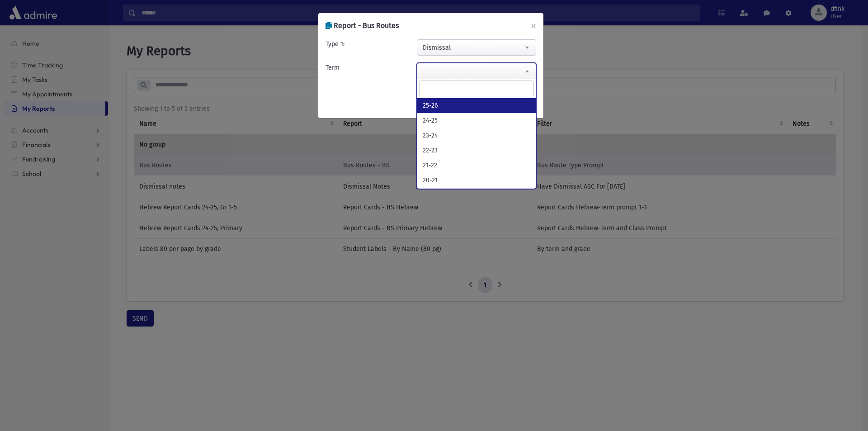 The image size is (868, 431). What do you see at coordinates (476, 150) in the screenshot?
I see `li: 22-23` at bounding box center [476, 150].